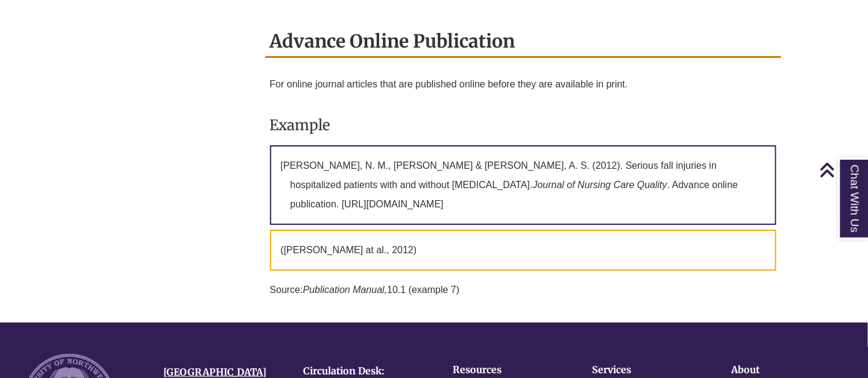 The height and width of the screenshot is (378, 868). I want to click on h4: Circulation Desk:, so click(364, 371).